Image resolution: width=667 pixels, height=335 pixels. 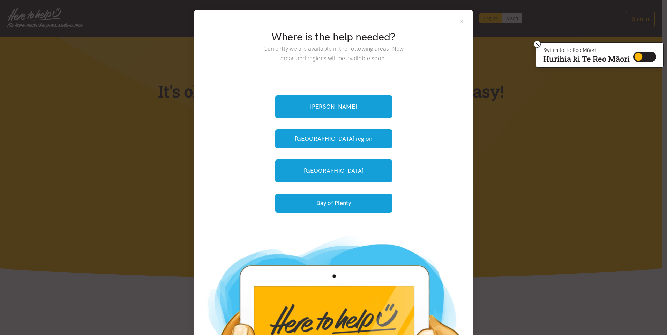 What do you see at coordinates (461, 21) in the screenshot?
I see `button: Close` at bounding box center [461, 21].